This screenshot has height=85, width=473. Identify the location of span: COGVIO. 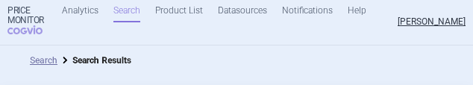
(29, 30).